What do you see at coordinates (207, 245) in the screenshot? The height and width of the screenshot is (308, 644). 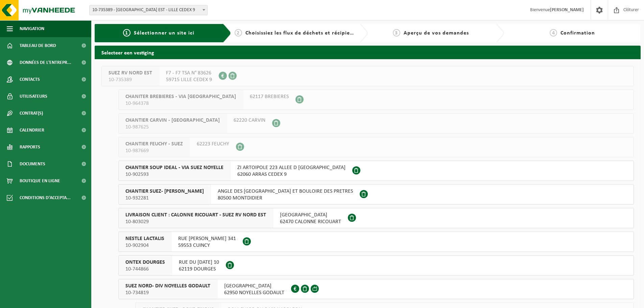 I see `span: 59553 CUINCY` at bounding box center [207, 245].